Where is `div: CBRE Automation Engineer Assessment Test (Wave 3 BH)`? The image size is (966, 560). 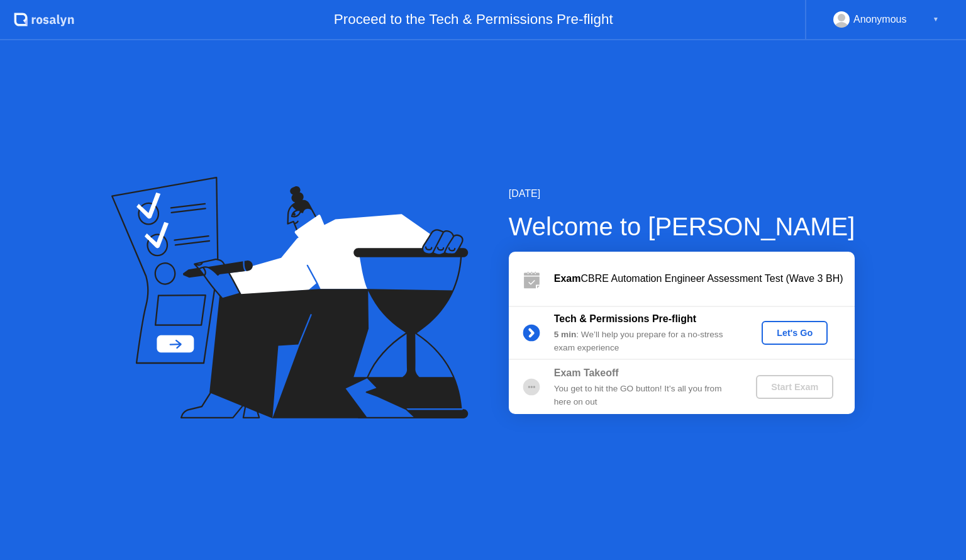 div: CBRE Automation Engineer Assessment Test (Wave 3 BH) is located at coordinates (705, 279).